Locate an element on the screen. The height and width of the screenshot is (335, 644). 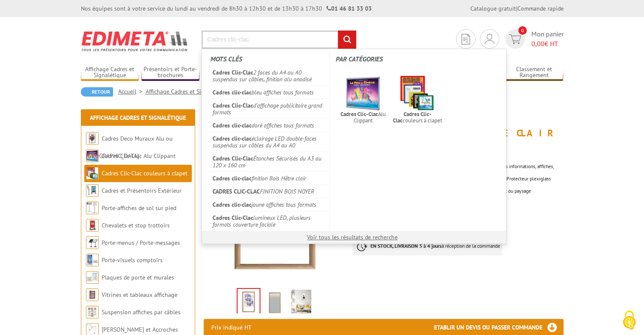
span: Mon panier is located at coordinates (548, 39).